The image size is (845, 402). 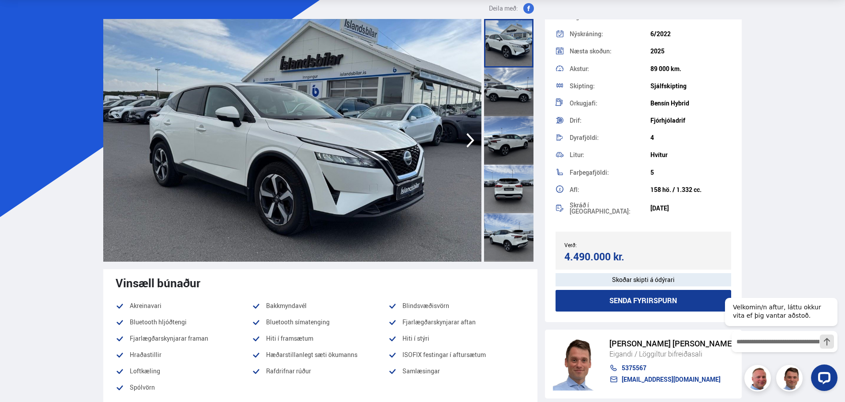 What do you see at coordinates (610, 138) in the screenshot?
I see `div: Dyrafjöldi:` at bounding box center [610, 138].